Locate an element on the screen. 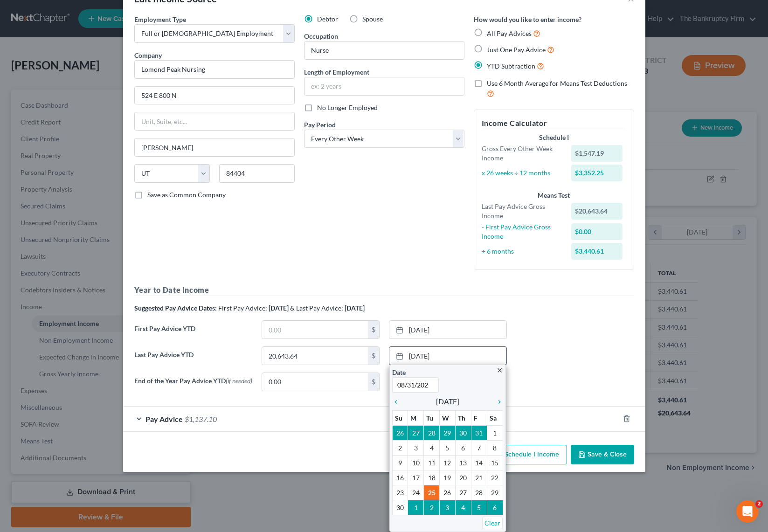 The width and height of the screenshot is (768, 532). span: Debtor is located at coordinates (327, 19).